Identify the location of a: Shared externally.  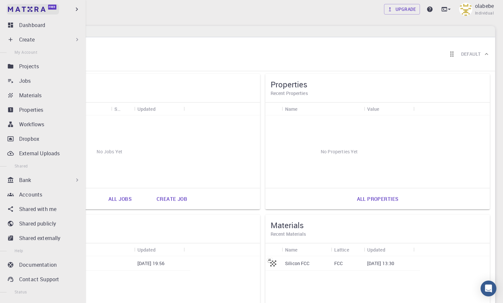
(44, 238).